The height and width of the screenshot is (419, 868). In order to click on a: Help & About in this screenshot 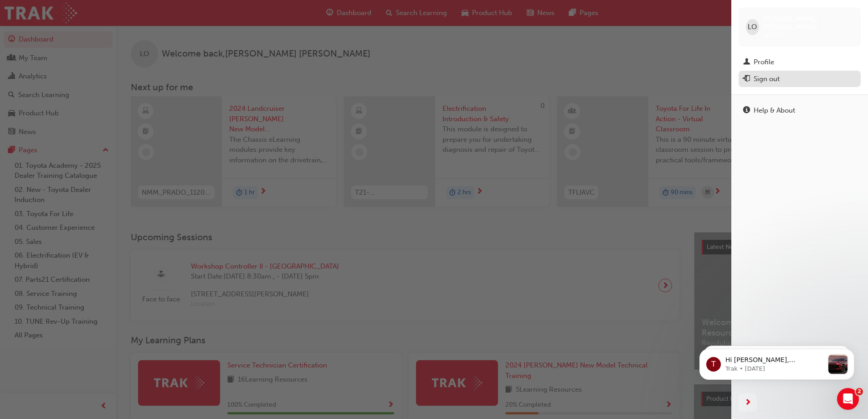, I will do `click(800, 110)`.